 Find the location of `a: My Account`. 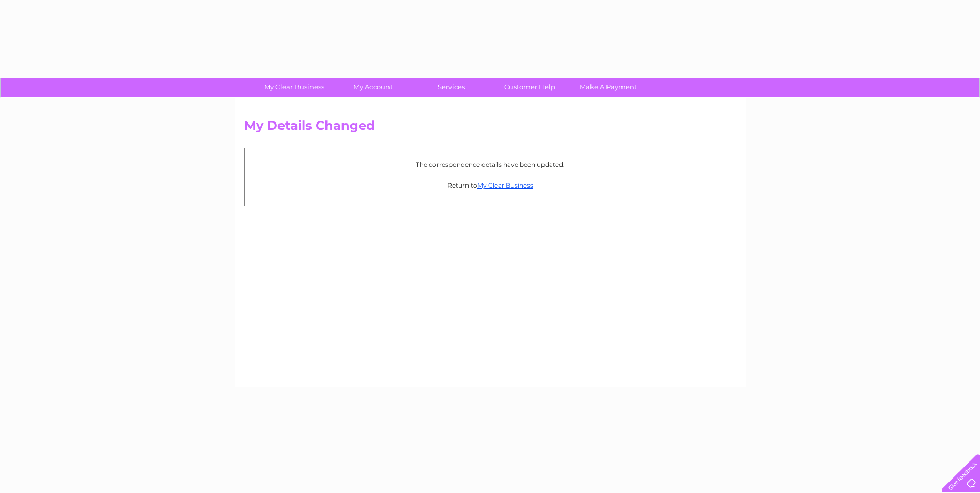

a: My Account is located at coordinates (372, 87).